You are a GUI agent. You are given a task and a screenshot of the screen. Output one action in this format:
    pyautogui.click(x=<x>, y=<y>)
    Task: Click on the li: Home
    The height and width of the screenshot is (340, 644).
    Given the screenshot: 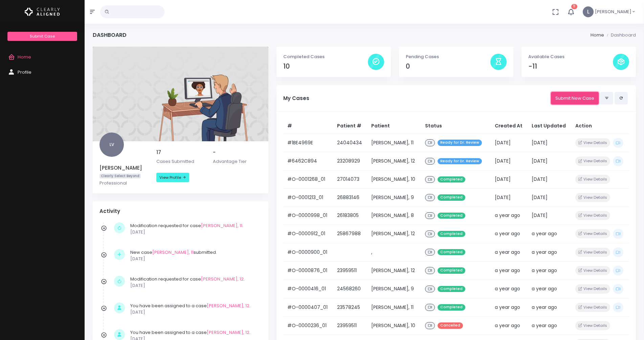 What is the action you would take?
    pyautogui.click(x=597, y=35)
    